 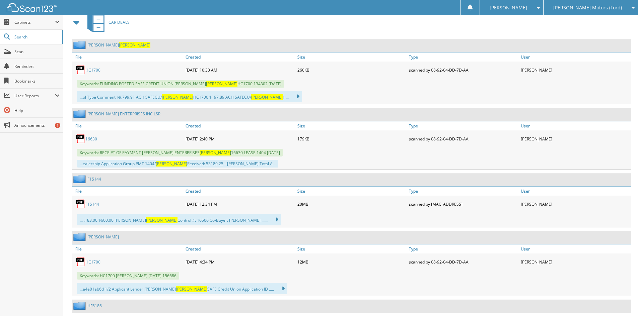 I want to click on span: Help, so click(x=37, y=110).